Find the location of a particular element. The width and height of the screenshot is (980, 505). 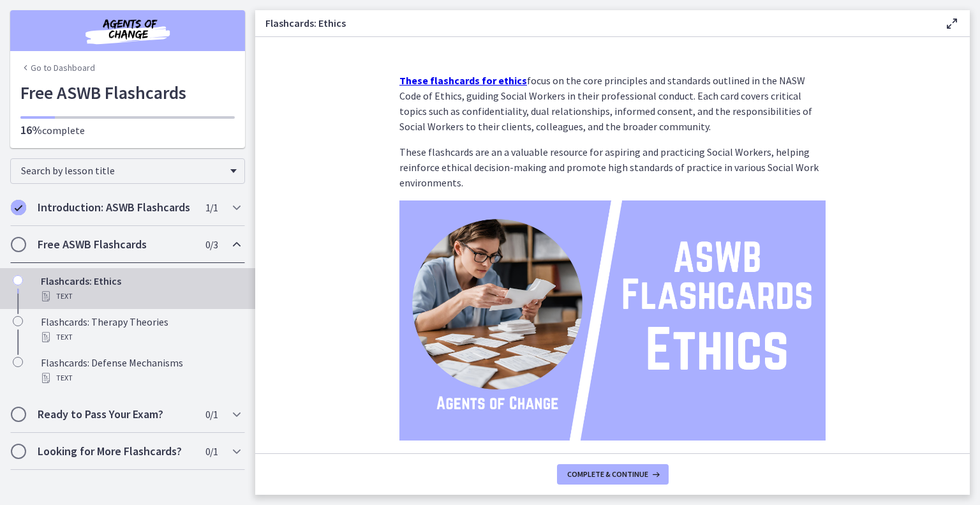

h2: Free ASWB Flashcards is located at coordinates (115, 244).